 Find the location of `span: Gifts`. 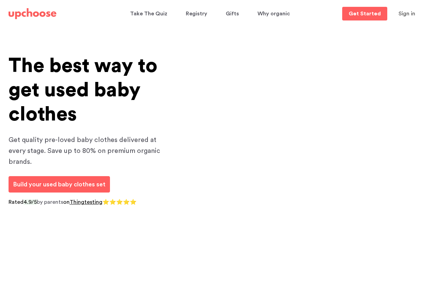

span: Gifts is located at coordinates (232, 14).